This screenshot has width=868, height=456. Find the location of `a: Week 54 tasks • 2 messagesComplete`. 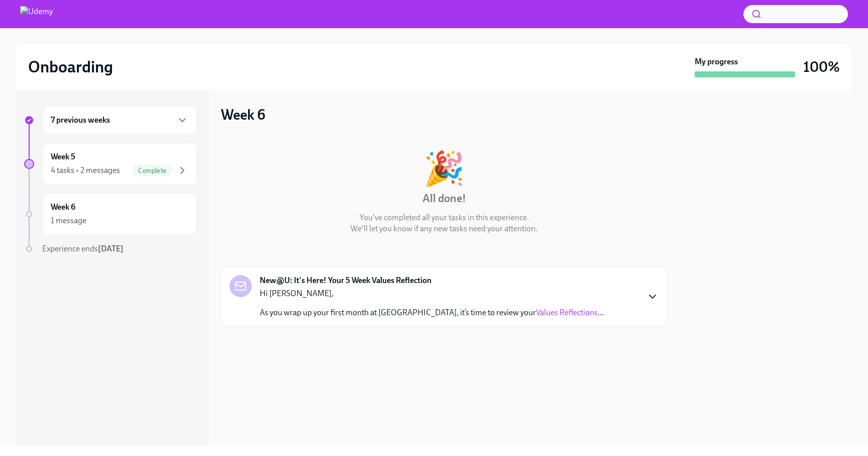

a: Week 54 tasks • 2 messagesComplete is located at coordinates (111, 164).